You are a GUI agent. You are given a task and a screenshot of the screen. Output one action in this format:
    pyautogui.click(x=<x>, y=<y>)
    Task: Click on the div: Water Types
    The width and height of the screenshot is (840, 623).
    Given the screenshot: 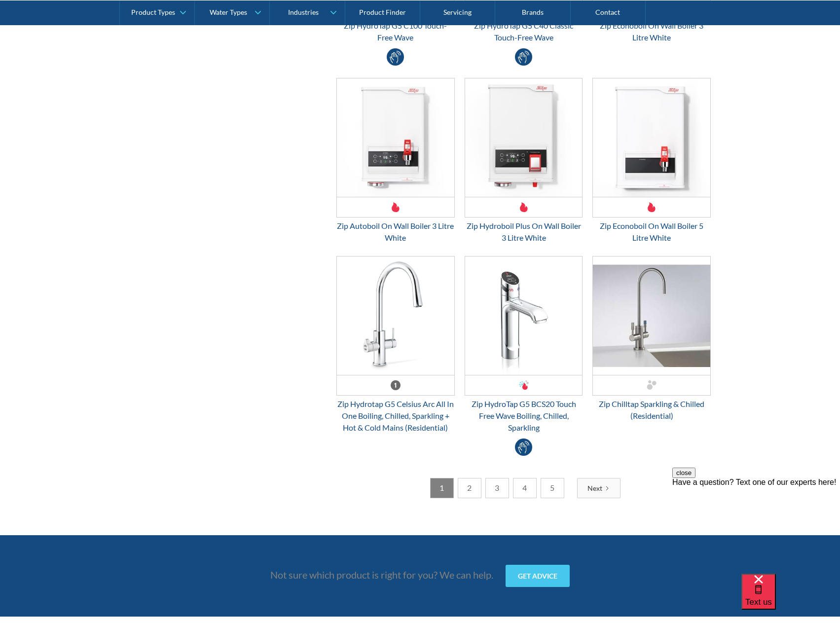 What is the action you would take?
    pyautogui.click(x=228, y=12)
    